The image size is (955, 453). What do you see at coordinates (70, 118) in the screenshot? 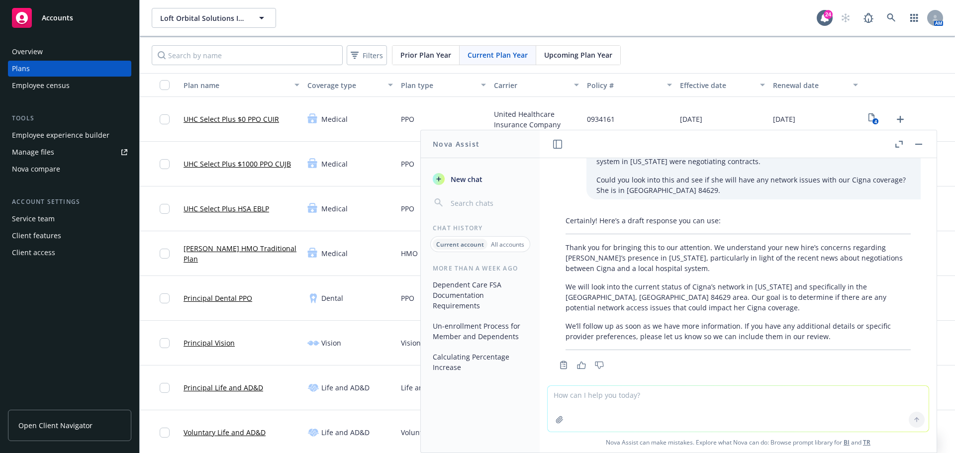
I see `div: Tools` at bounding box center [70, 118].